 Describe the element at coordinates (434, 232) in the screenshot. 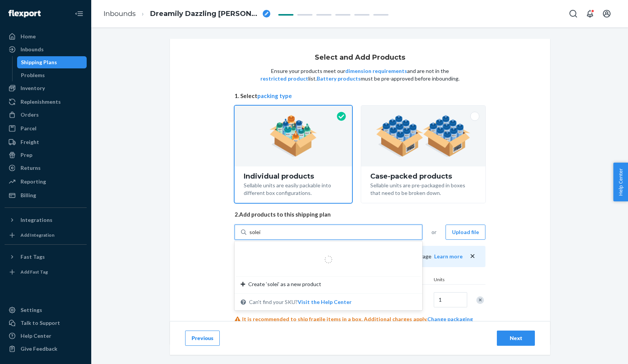

I see `span: or` at that location.